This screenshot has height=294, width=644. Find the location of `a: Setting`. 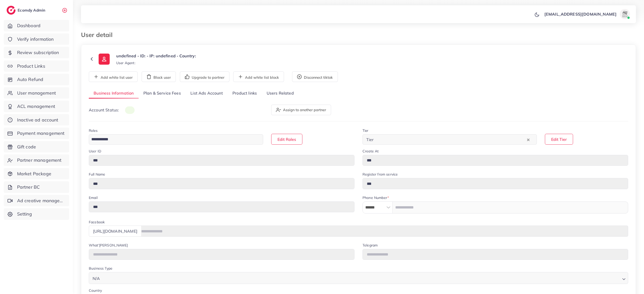

a: Setting is located at coordinates (37, 214).